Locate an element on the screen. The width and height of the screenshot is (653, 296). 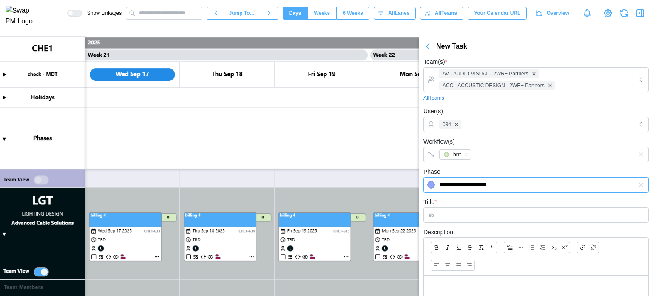
button: Remove link is located at coordinates (594, 247).